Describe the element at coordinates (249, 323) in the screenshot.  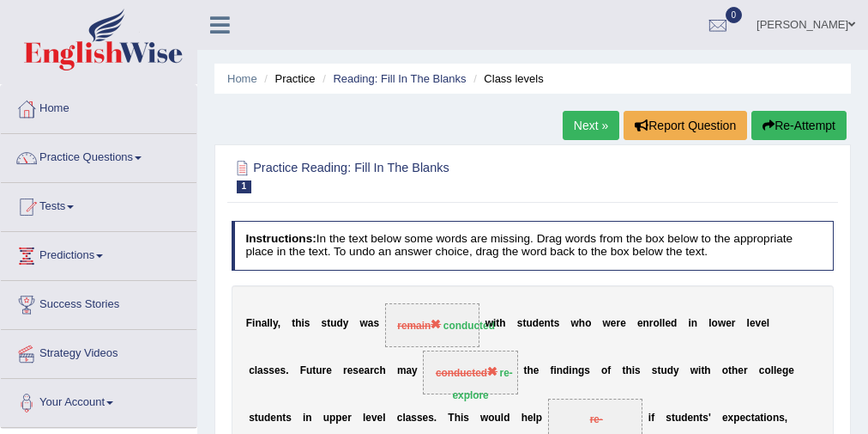
I see `b: F` at that location.